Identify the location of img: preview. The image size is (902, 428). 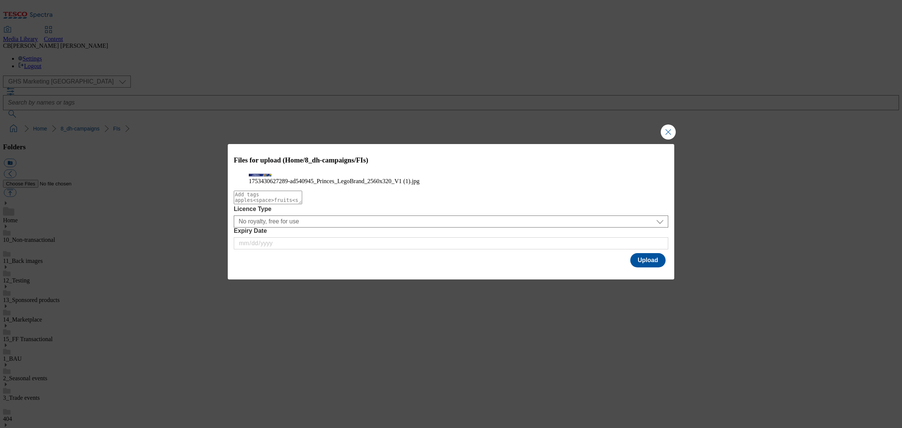
(260, 175).